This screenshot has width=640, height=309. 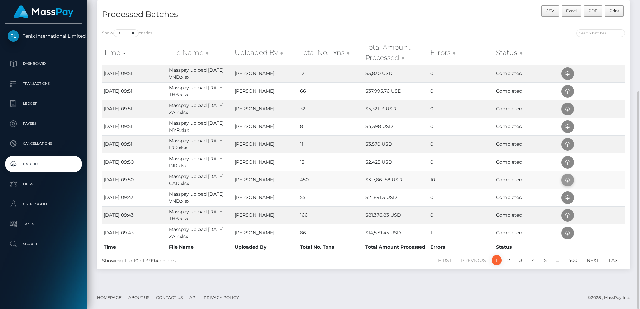 I want to click on a: User Profile, so click(x=43, y=204).